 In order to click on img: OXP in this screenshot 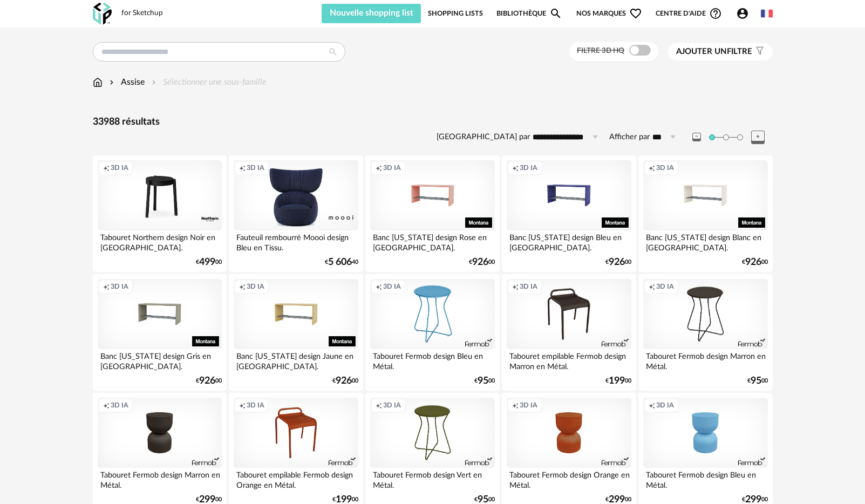, I will do `click(102, 13)`.